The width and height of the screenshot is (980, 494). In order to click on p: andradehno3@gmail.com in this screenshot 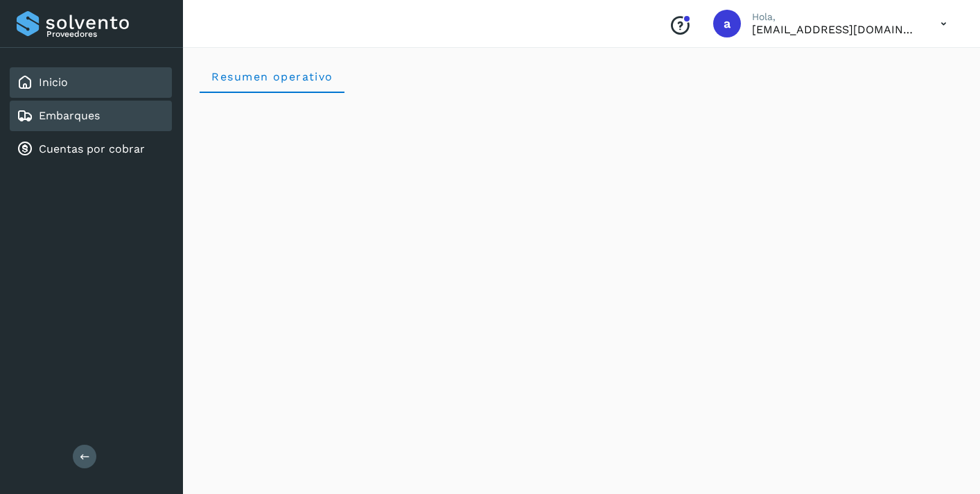, I will do `click(836, 29)`.